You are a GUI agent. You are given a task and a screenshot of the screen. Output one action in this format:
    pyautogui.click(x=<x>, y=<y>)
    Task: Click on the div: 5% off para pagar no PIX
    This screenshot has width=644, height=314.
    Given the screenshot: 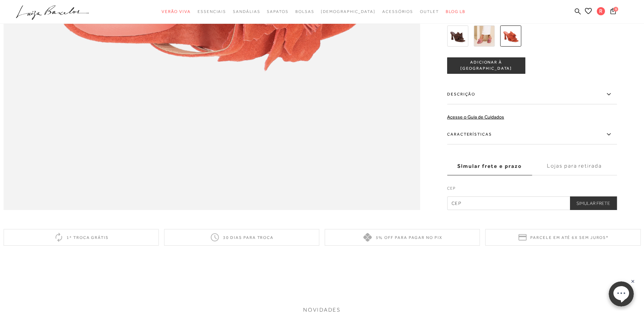 What is the action you would take?
    pyautogui.click(x=402, y=237)
    